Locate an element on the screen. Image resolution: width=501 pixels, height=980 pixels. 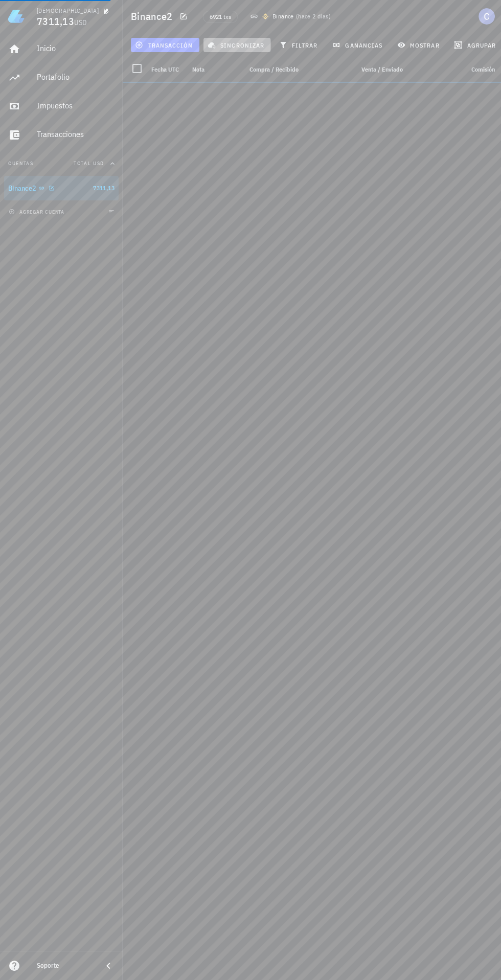
span: Total USD is located at coordinates (89, 163).